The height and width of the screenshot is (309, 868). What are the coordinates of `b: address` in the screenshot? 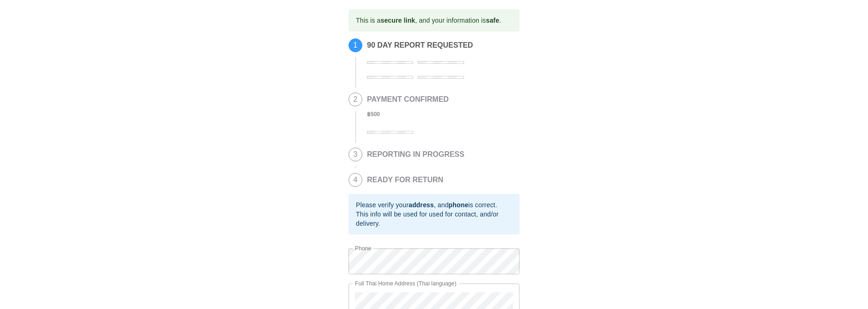 It's located at (421, 205).